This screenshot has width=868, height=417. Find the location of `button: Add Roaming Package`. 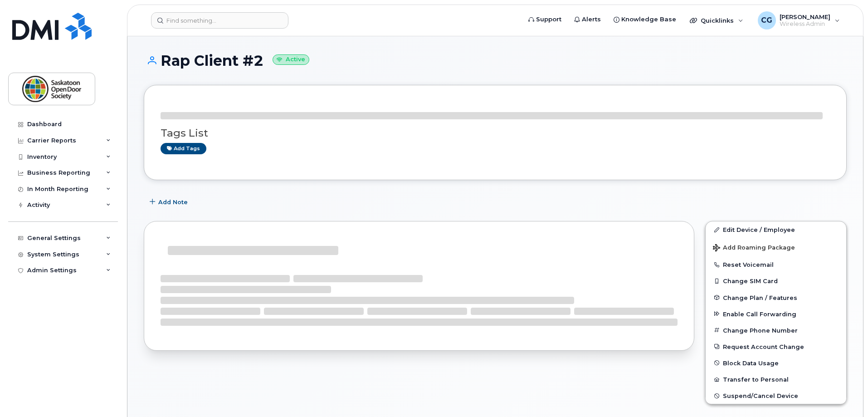

button: Add Roaming Package is located at coordinates (776, 247).